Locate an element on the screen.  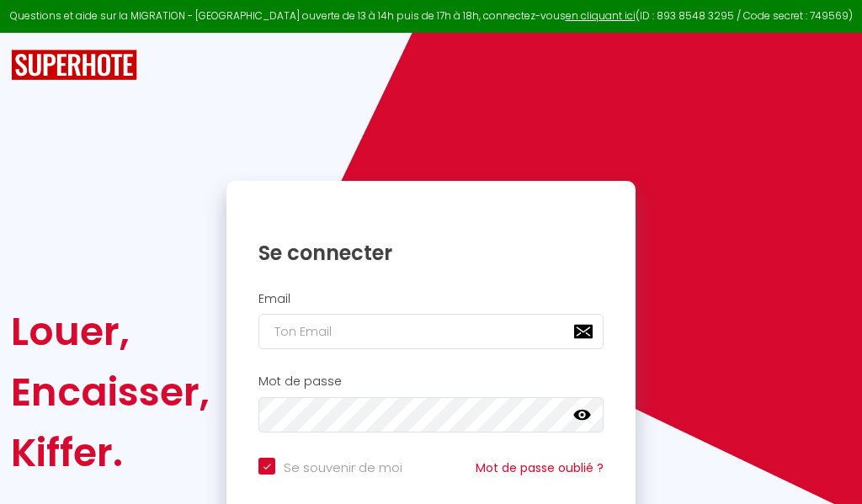
img: SuperHote logo is located at coordinates (74, 65).